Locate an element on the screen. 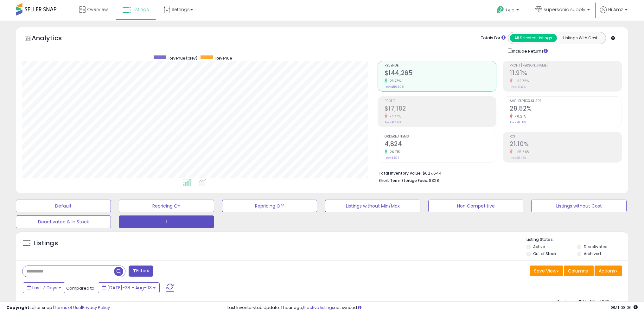  label: Archived is located at coordinates (592, 254).